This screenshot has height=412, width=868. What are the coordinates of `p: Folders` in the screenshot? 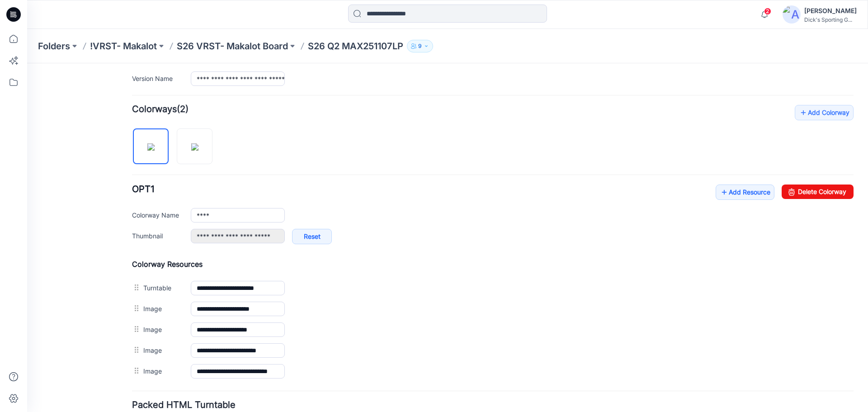 It's located at (54, 46).